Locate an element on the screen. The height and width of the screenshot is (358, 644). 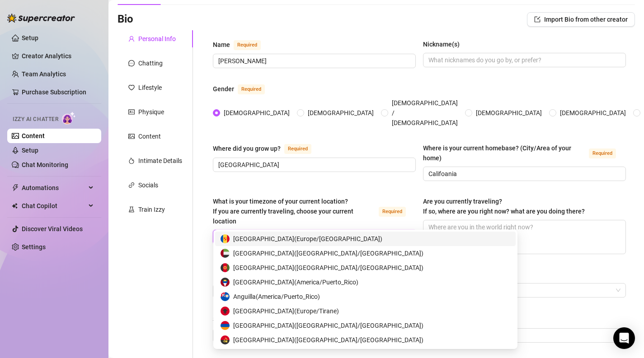
a: Settings is located at coordinates (34, 247).